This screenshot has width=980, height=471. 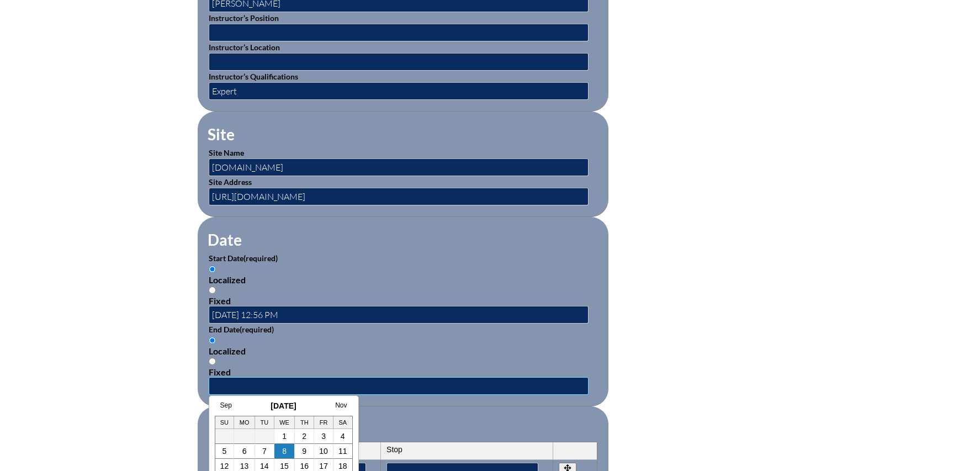 I want to click on a: 11, so click(x=343, y=451).